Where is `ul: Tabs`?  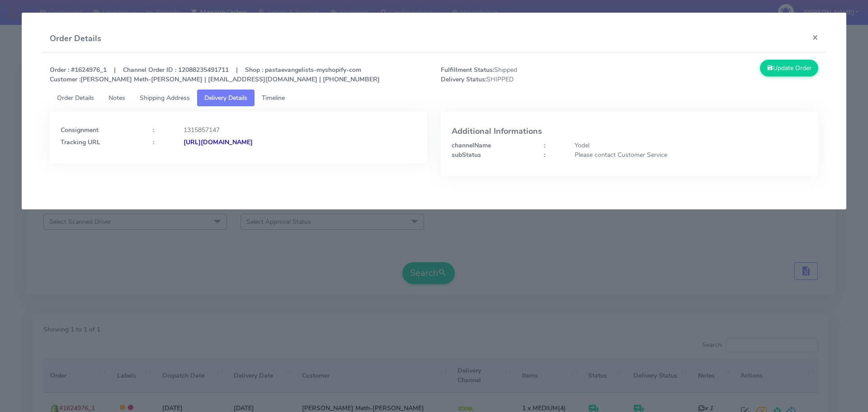
ul: Tabs is located at coordinates (434, 98).